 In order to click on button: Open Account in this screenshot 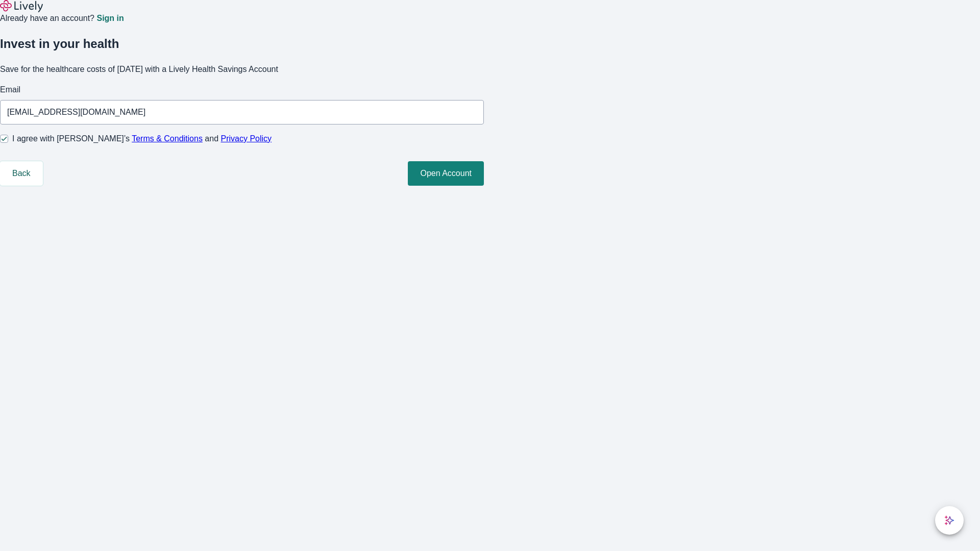, I will do `click(445, 174)`.